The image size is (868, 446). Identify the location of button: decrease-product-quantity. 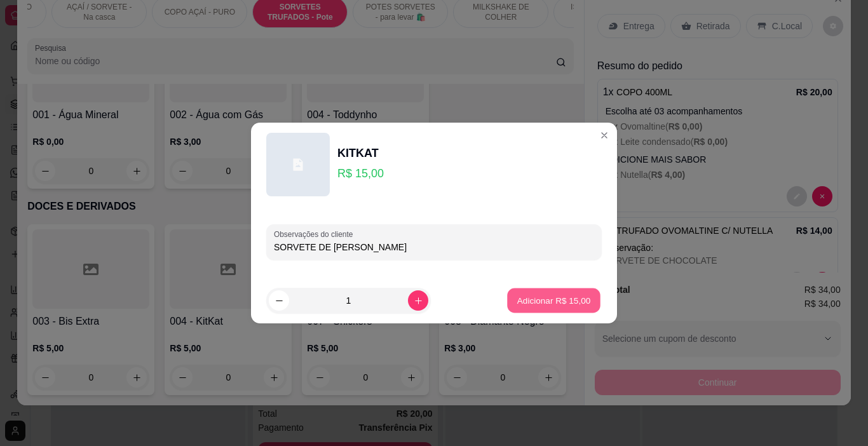
(279, 301).